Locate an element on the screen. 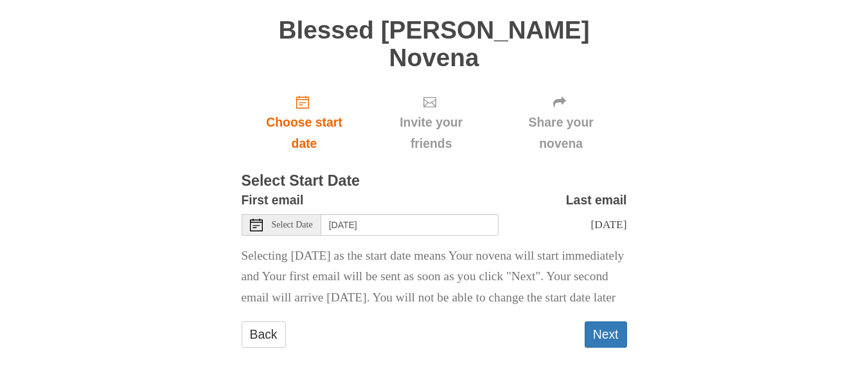 This screenshot has height=385, width=868. label: Last email is located at coordinates (596, 200).